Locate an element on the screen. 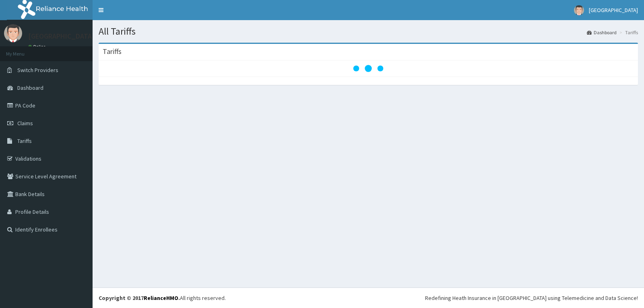 This screenshot has width=644, height=308. span: Dashboard is located at coordinates (30, 88).